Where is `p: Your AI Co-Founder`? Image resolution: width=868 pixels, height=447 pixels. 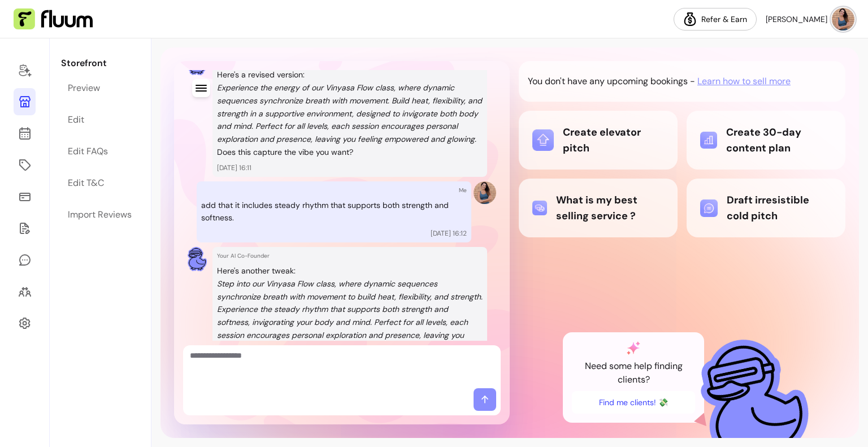
p: Your AI Co-Founder is located at coordinates (349, 255).